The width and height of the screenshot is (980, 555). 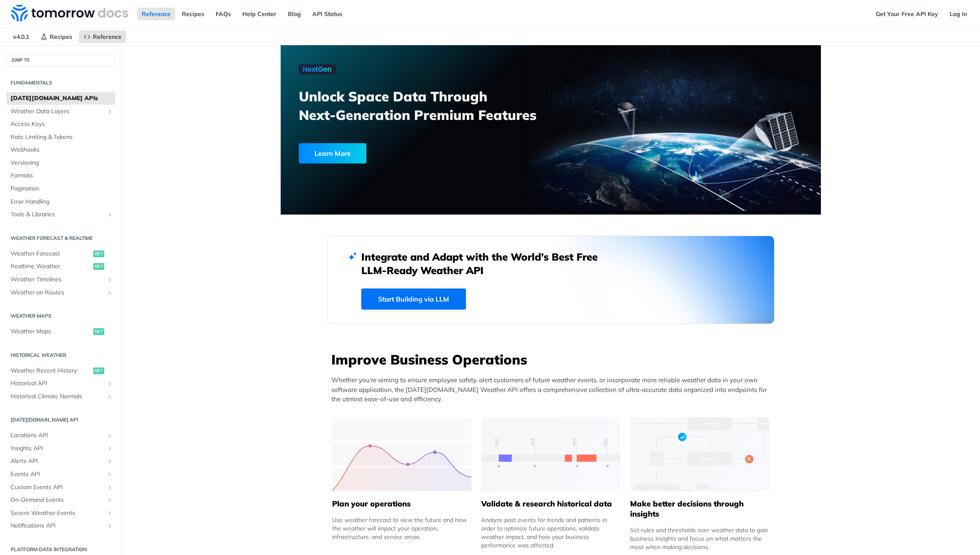 I want to click on h2: Historical Weather, so click(x=61, y=355).